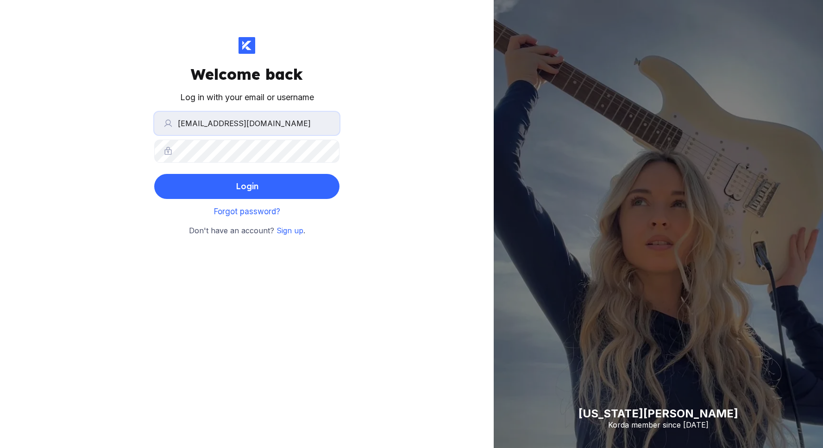 The width and height of the screenshot is (823, 448). What do you see at coordinates (290, 230) in the screenshot?
I see `a: Sign up` at bounding box center [290, 230].